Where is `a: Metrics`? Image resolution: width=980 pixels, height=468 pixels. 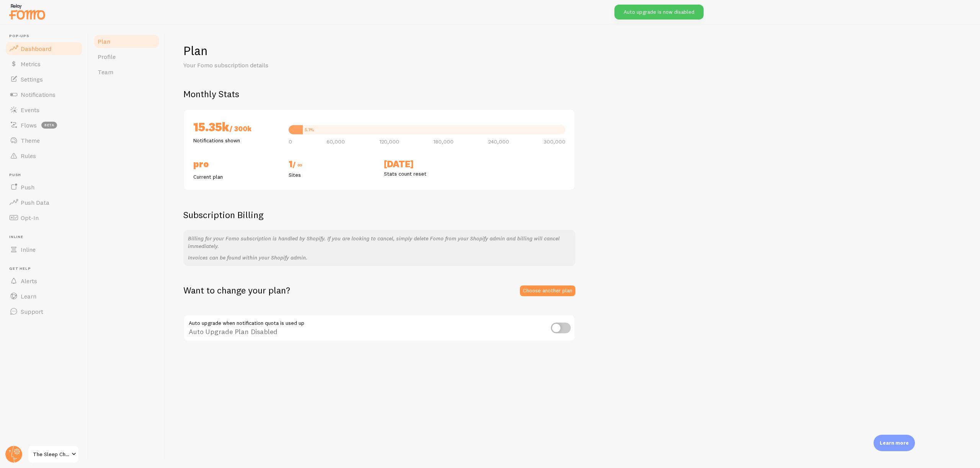
a: Metrics is located at coordinates (44, 64).